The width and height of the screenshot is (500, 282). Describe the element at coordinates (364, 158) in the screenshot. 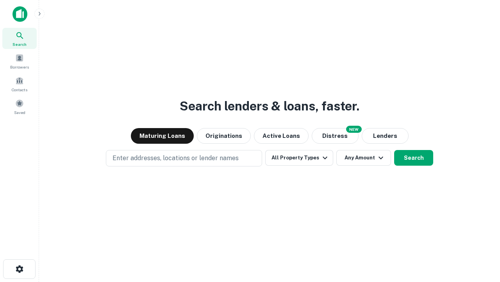

I see `button: Any Amount` at that location.